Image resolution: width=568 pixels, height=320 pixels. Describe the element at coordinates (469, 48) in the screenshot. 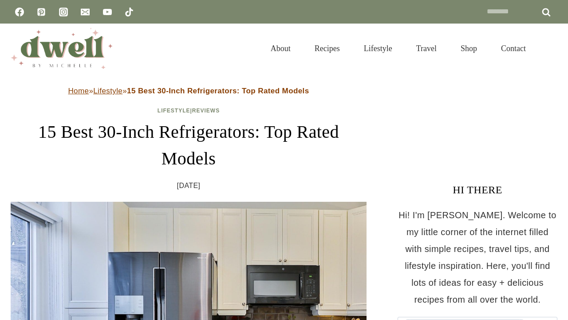

I see `a: Shop` at that location.